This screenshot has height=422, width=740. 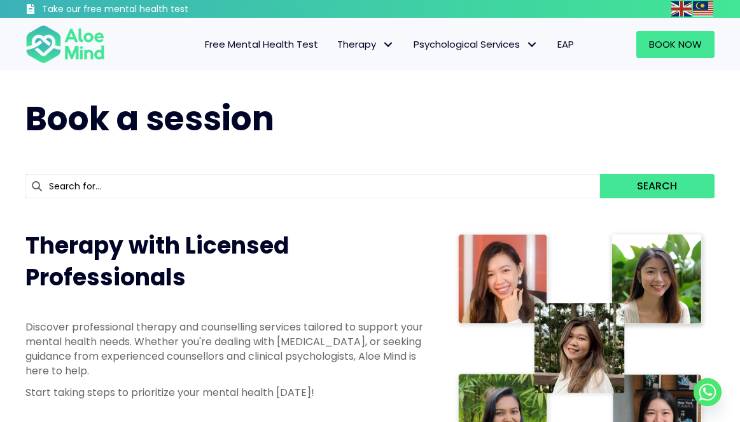 I want to click on a: Malay, so click(x=703, y=8).